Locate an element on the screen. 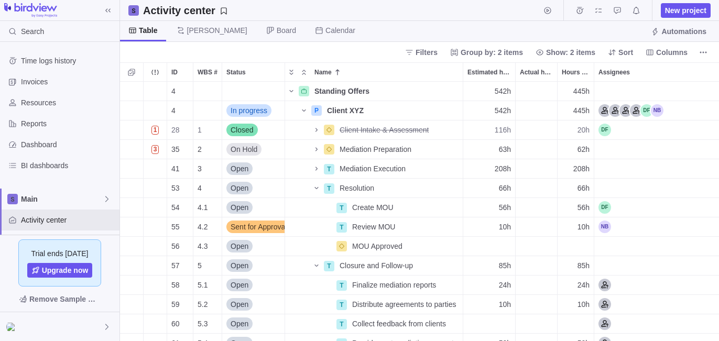 The height and width of the screenshot is (341, 719). span: 66h is located at coordinates (505, 188).